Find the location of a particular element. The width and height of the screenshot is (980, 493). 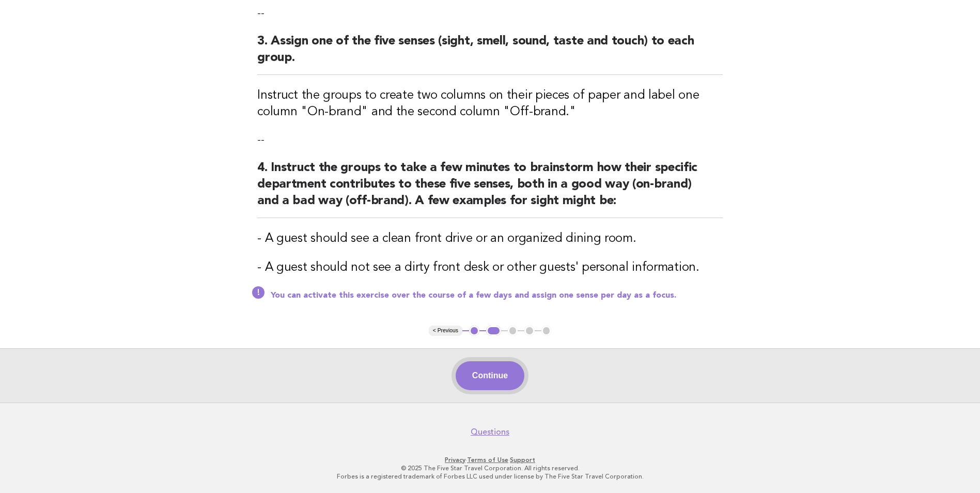

a: Questions is located at coordinates (490, 432).